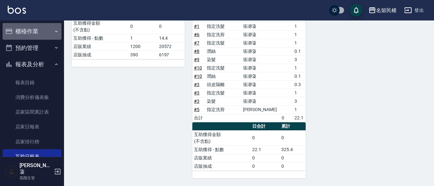  What do you see at coordinates (17, 10) in the screenshot?
I see `img: Logo` at bounding box center [17, 10].